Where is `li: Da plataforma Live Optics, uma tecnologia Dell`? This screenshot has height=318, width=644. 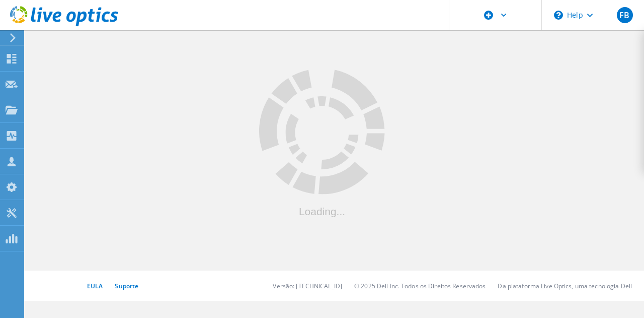 li: Da plataforma Live Optics, uma tecnologia Dell is located at coordinates (565, 286).